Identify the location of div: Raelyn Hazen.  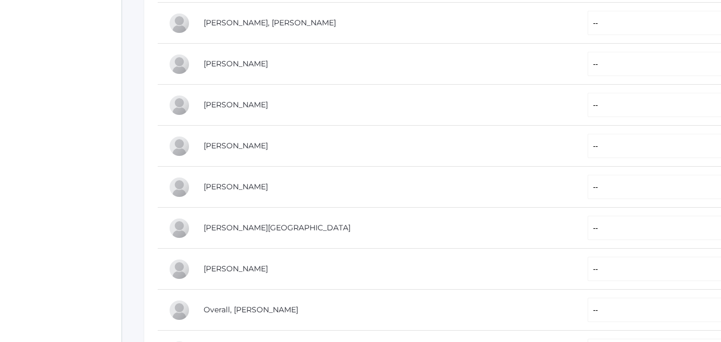
(179, 187).